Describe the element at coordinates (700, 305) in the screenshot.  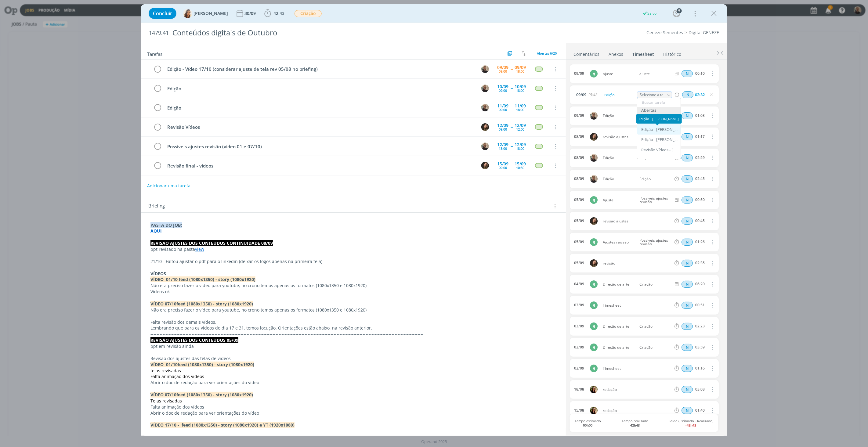
I see `div: 00:51` at that location.